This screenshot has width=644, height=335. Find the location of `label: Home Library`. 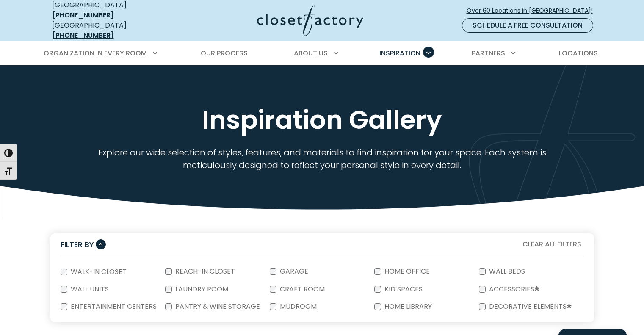

label: Home Library is located at coordinates (407, 307).